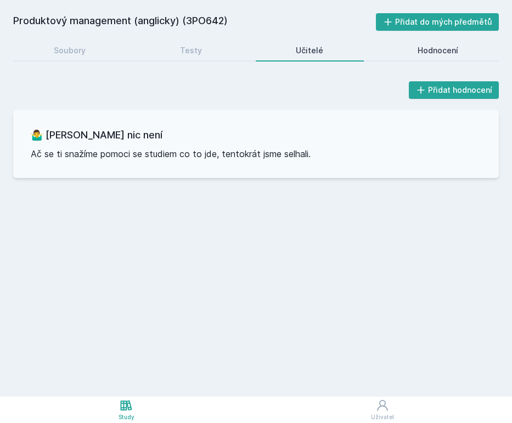 Image resolution: width=512 pixels, height=423 pixels. I want to click on div: Study, so click(126, 417).